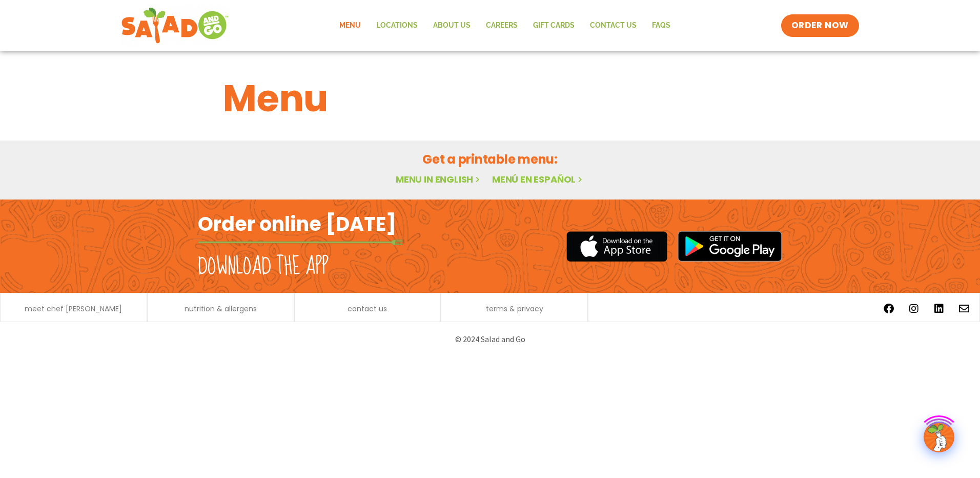  What do you see at coordinates (367, 308) in the screenshot?
I see `span: contact us` at bounding box center [367, 308].